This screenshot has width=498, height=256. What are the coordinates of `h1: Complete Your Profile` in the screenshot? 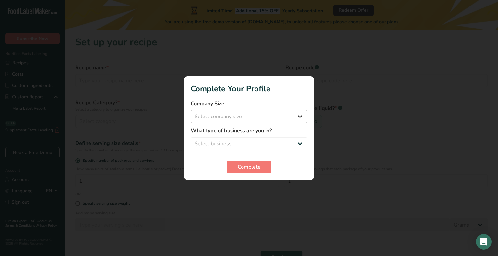 It's located at (249, 89).